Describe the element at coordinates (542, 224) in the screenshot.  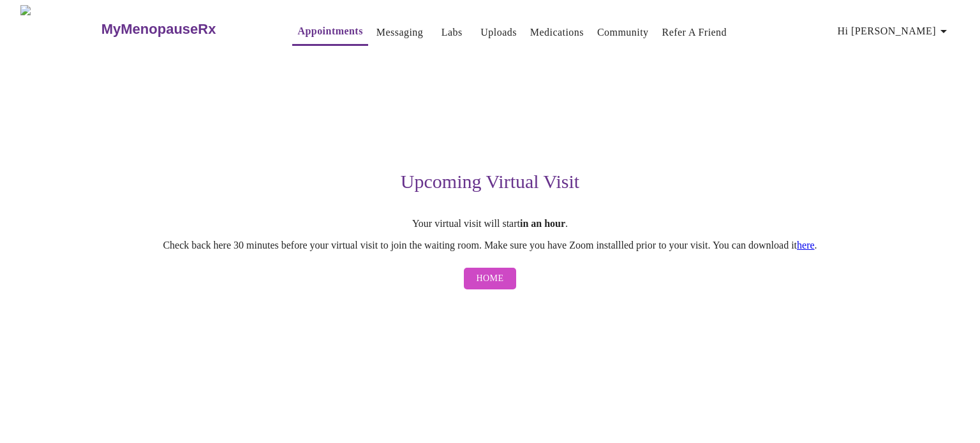
I see `strong: in an hour` at that location.